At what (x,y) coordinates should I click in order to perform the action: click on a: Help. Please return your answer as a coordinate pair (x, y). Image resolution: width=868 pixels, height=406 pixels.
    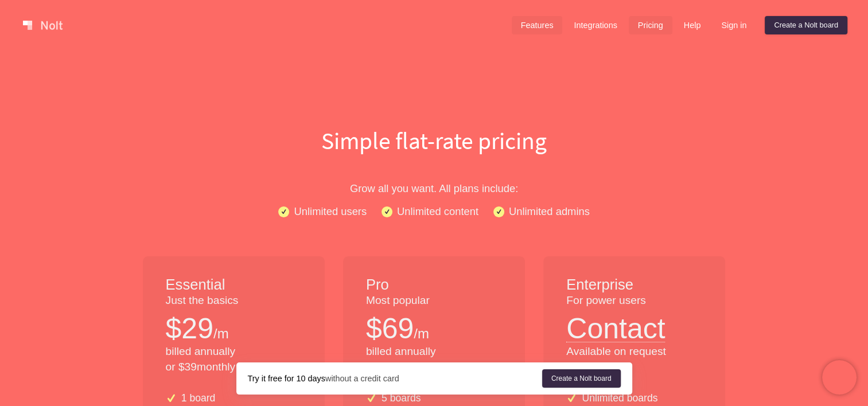
    Looking at the image, I should click on (693, 25).